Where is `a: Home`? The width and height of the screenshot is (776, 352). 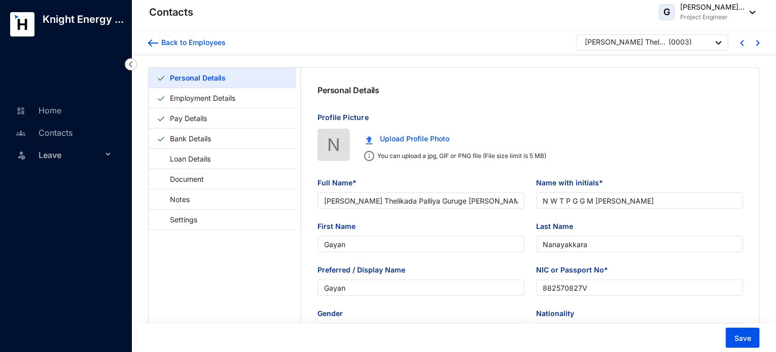
a: Home is located at coordinates (37, 111).